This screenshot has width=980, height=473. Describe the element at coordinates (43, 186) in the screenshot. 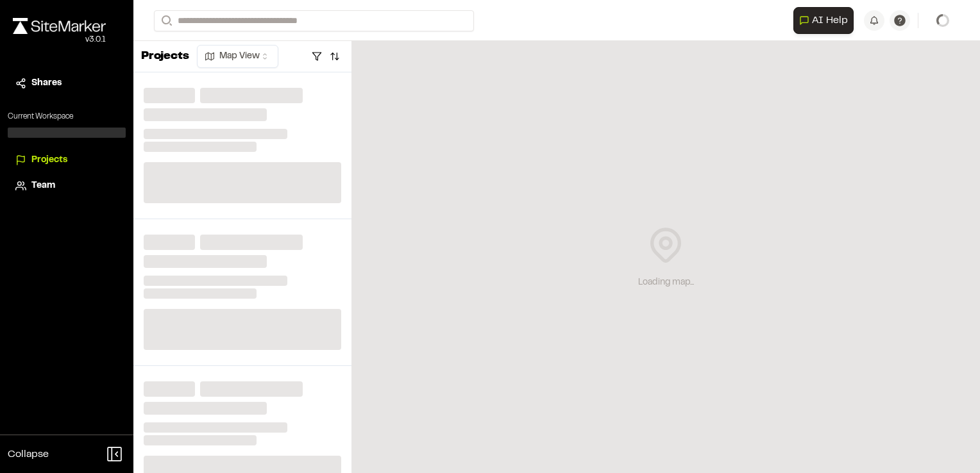

I see `span: Team` at that location.